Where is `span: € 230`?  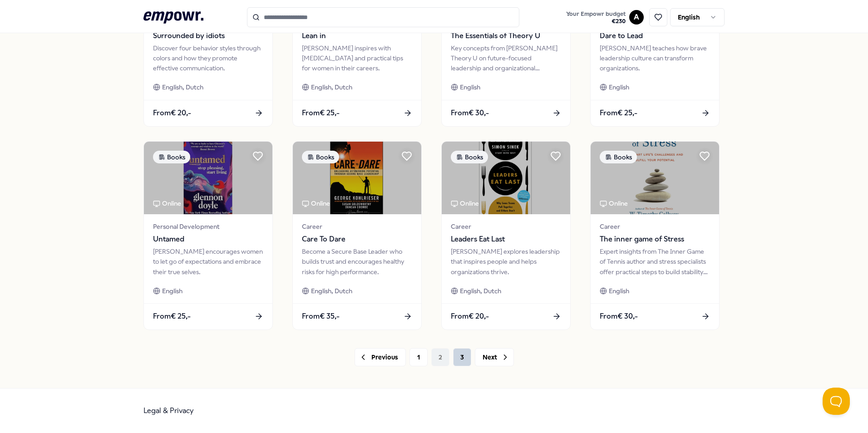 span: € 230 is located at coordinates (596, 21).